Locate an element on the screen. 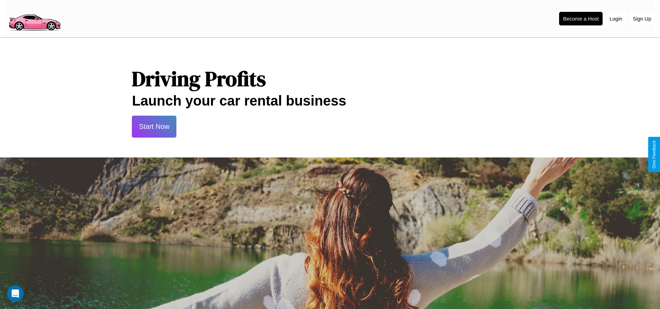 The height and width of the screenshot is (309, 660). button: Sign Up is located at coordinates (642, 18).